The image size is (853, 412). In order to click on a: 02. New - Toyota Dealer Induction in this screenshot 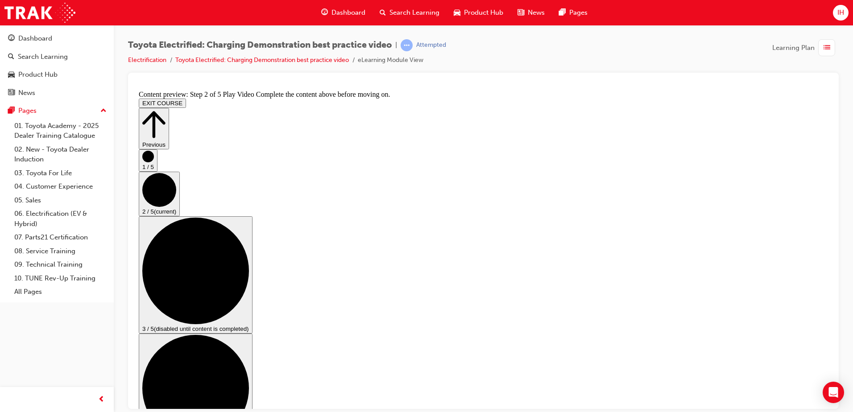, I will do `click(60, 154)`.